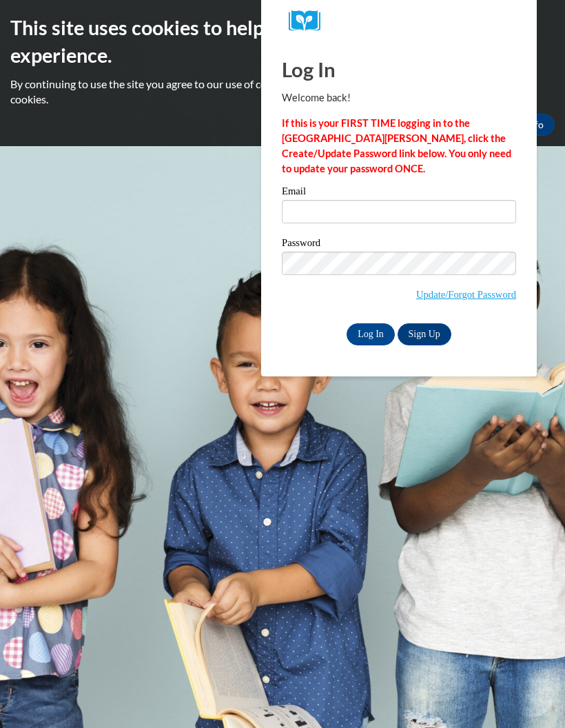  Describe the element at coordinates (283, 92) in the screenshot. I see `p: By continuing to use the site you agree to our use of cookies. Use the ‘More info’ button to read...` at that location.